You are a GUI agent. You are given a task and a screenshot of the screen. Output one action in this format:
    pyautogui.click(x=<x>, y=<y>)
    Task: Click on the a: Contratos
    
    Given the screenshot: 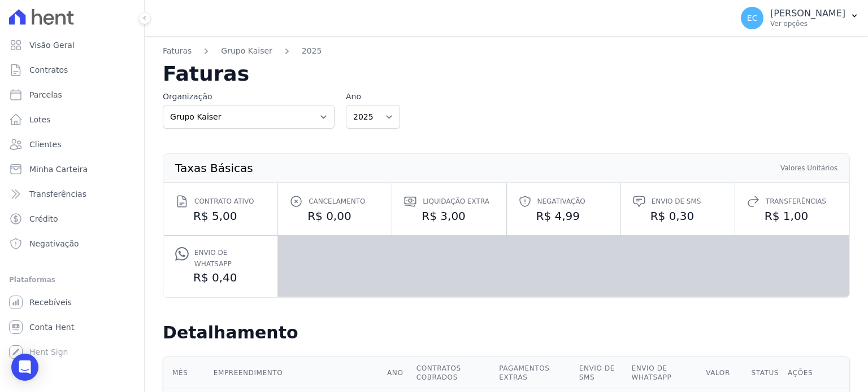 What is the action you would take?
    pyautogui.click(x=72, y=70)
    